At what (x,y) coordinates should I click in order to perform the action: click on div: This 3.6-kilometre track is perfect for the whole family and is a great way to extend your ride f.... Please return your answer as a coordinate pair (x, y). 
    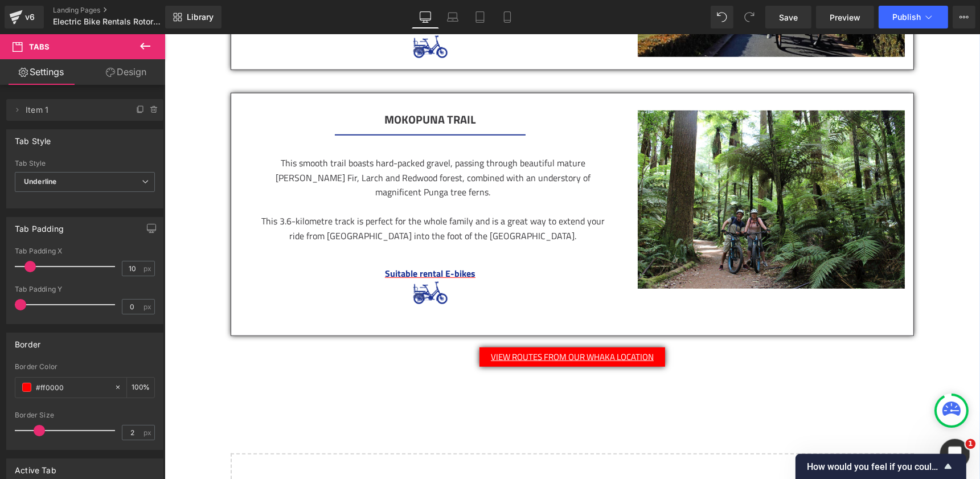
    Looking at the image, I should click on (268, 194).